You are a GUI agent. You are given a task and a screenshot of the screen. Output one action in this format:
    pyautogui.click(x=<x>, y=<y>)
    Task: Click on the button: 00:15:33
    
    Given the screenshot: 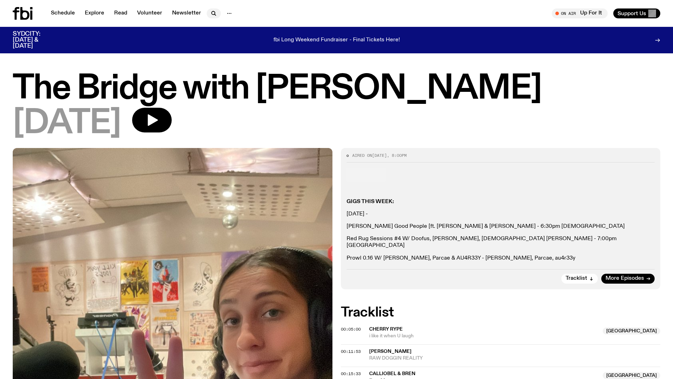 What is the action you would take?
    pyautogui.click(x=351, y=374)
    